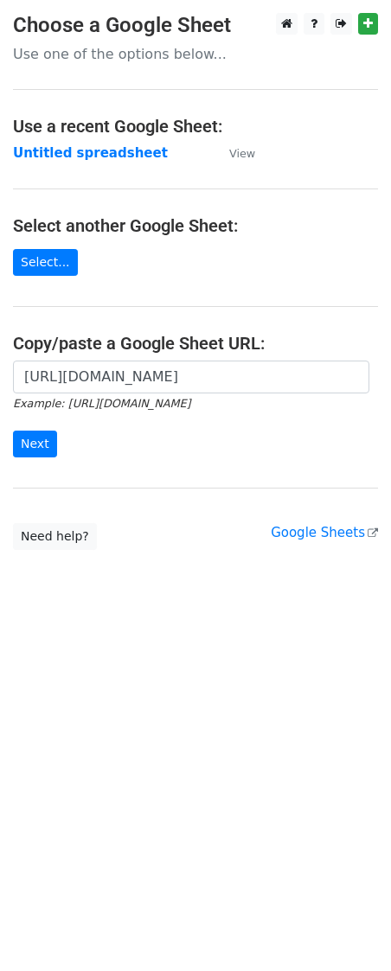 This screenshot has width=391, height=971. I want to click on h3: Choose a Google Sheet, so click(195, 25).